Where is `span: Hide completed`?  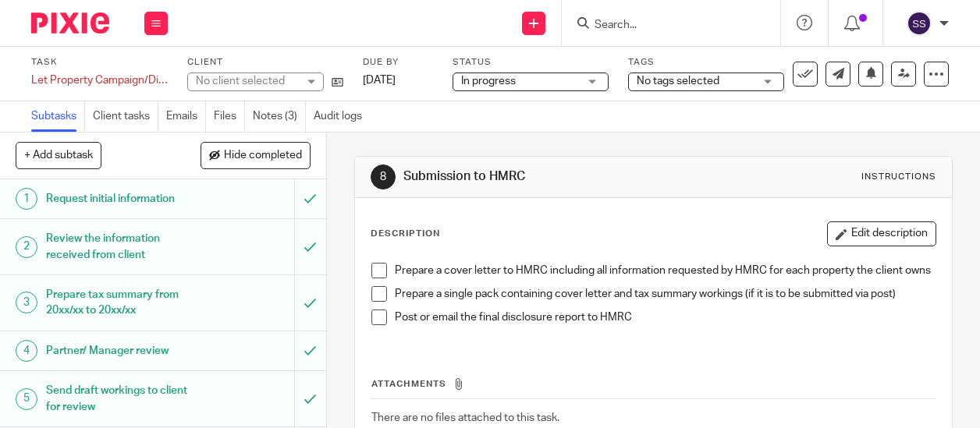 span: Hide completed is located at coordinates (263, 155).